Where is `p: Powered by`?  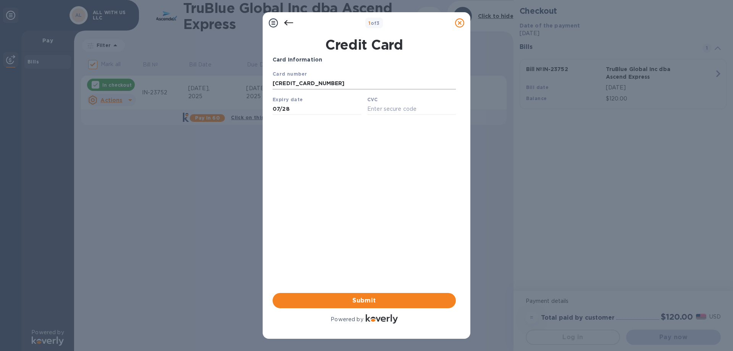
p: Powered by is located at coordinates (347, 319).